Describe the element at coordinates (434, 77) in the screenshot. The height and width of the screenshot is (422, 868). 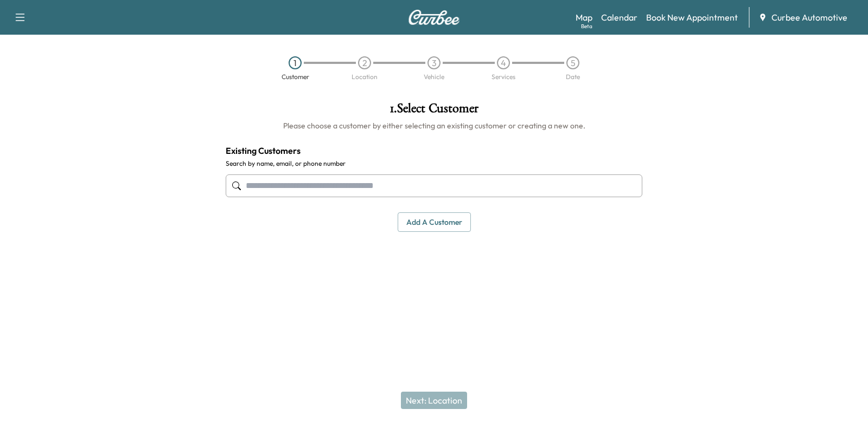
I see `div: Vehicle` at that location.